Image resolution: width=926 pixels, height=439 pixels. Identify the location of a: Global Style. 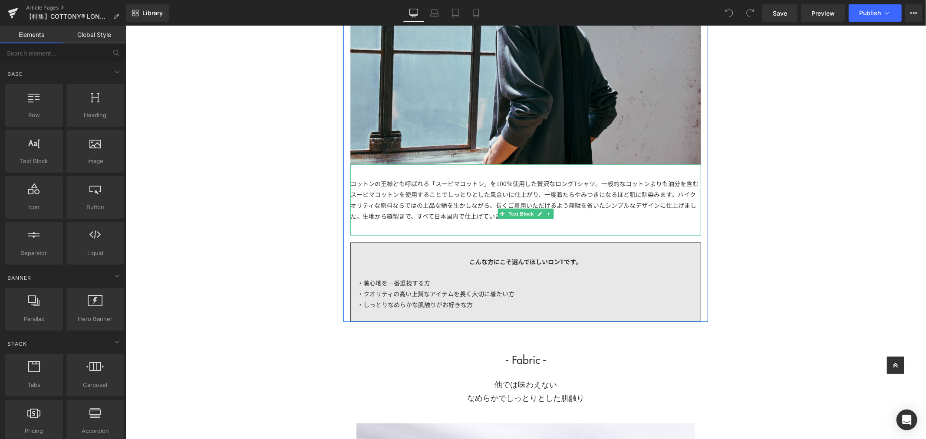
(94, 35).